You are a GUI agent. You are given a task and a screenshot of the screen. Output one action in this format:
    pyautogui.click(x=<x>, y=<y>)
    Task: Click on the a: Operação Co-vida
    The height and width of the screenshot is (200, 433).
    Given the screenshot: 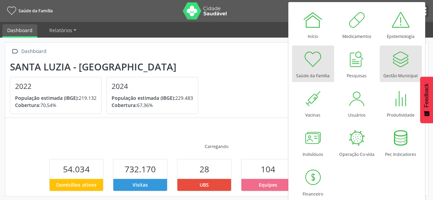 What is the action you would take?
    pyautogui.click(x=356, y=142)
    